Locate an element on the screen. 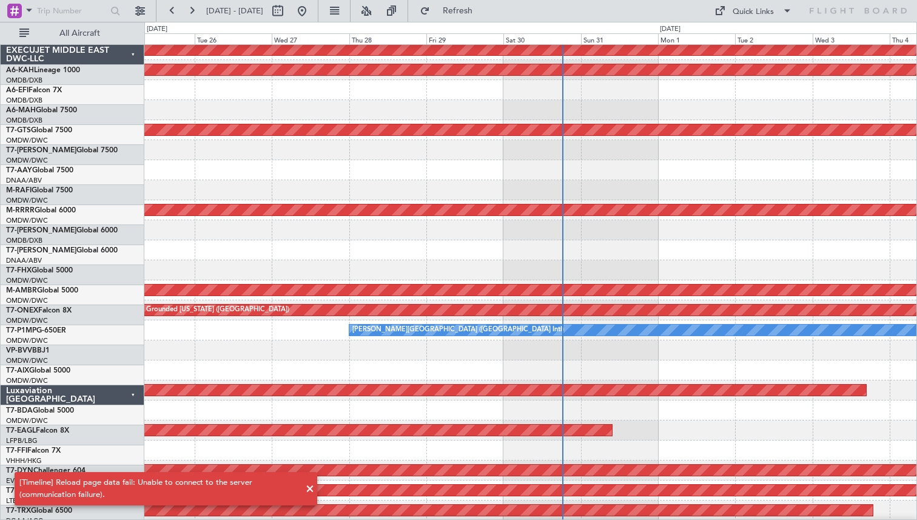 This screenshot has height=520, width=917. a: T7-FHXGlobal 5000 is located at coordinates (39, 271).